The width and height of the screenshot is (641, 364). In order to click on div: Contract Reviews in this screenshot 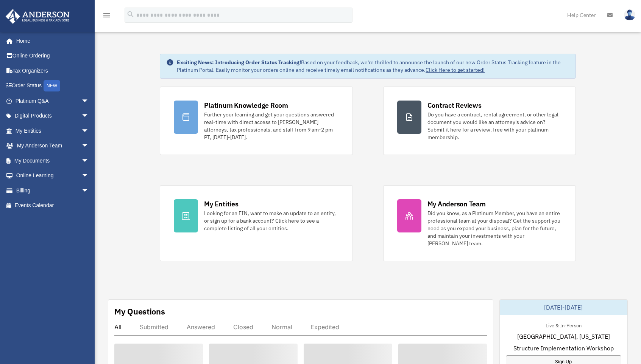, I will do `click(454, 105)`.